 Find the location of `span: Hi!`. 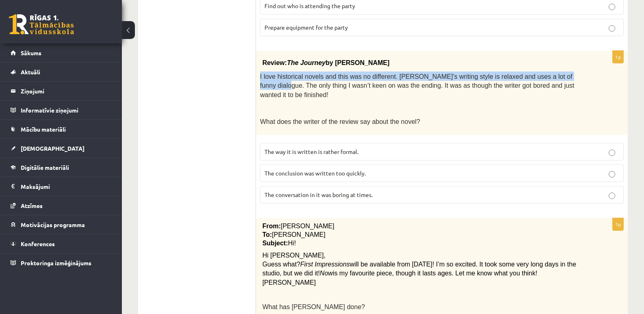

span: Hi! is located at coordinates (292, 243).